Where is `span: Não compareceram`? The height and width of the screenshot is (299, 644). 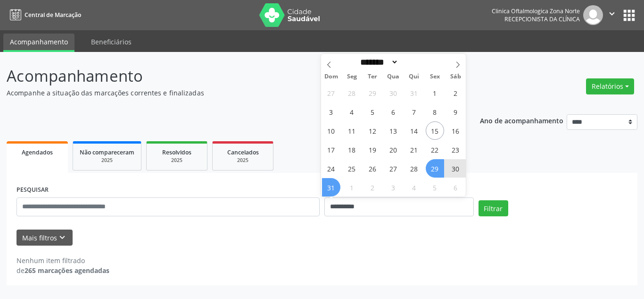 span: Não compareceram is located at coordinates (107, 152).